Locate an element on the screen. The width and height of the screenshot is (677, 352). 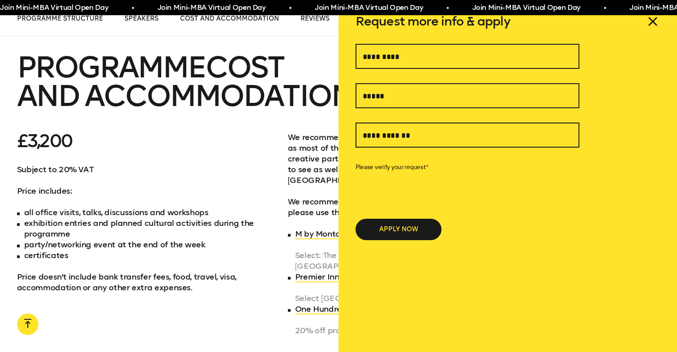
label: Please verify your request is located at coordinates (467, 167).